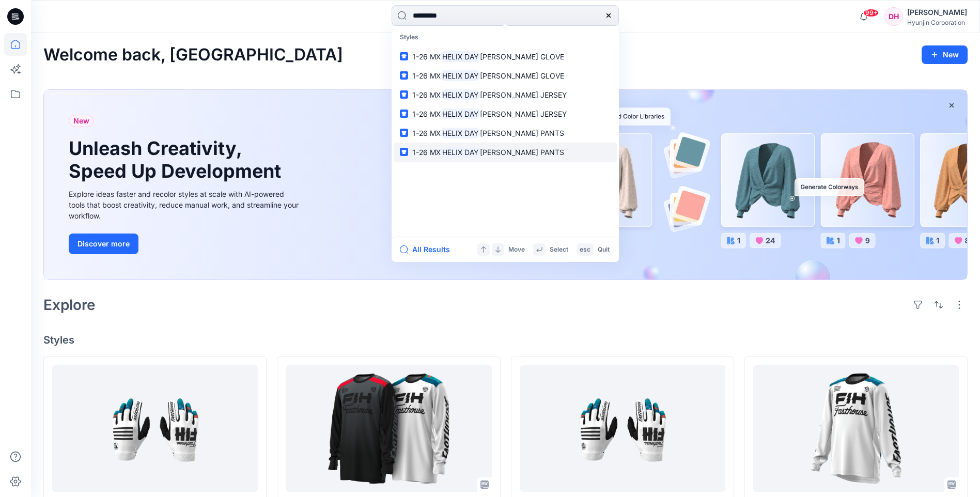 The height and width of the screenshot is (497, 980). Describe the element at coordinates (177, 160) in the screenshot. I see `h1: Unleash Creativity, Speed Up Development` at that location.